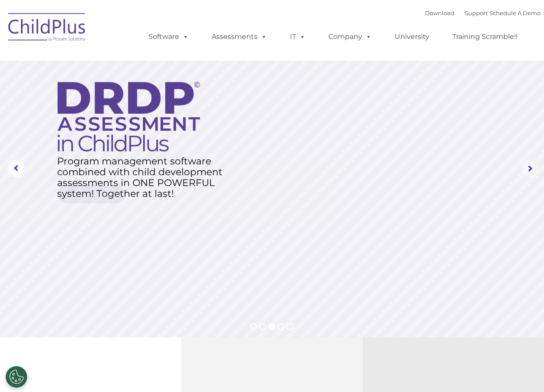  Describe the element at coordinates (476, 13) in the screenshot. I see `a: Support` at that location.